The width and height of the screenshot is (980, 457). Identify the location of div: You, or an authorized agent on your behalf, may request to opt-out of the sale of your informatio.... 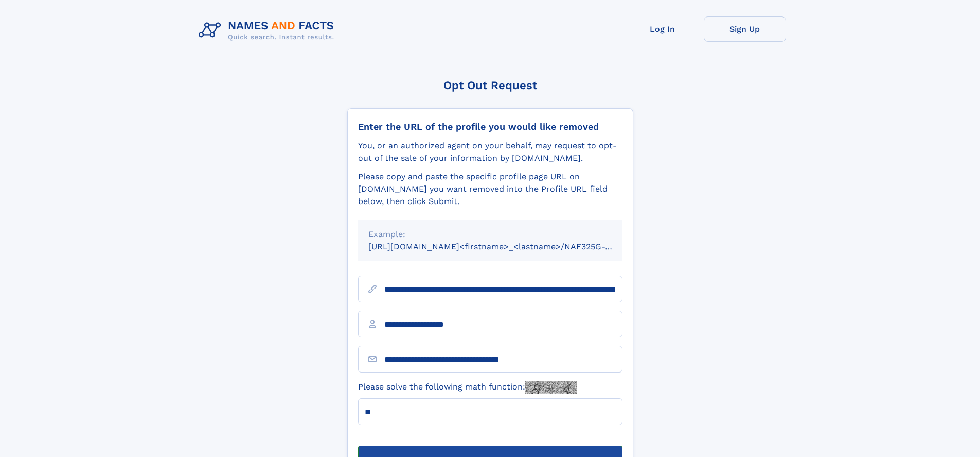
(490, 152).